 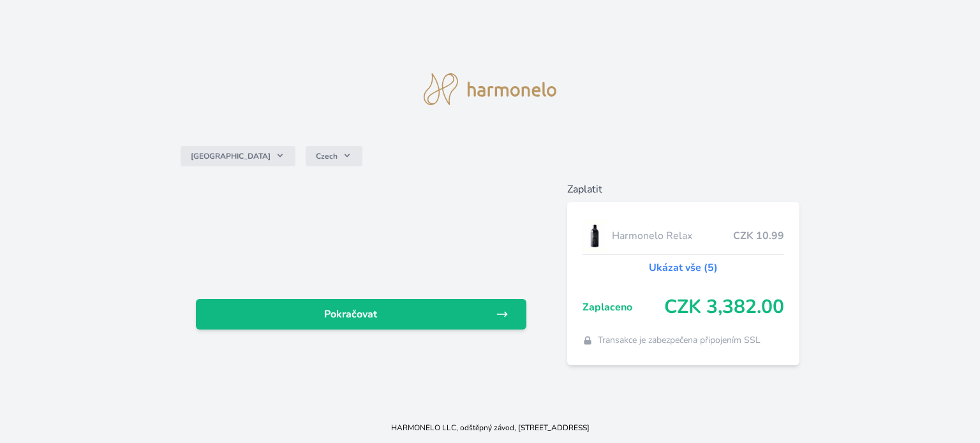 What do you see at coordinates (327, 156) in the screenshot?
I see `span: Czech` at bounding box center [327, 156].